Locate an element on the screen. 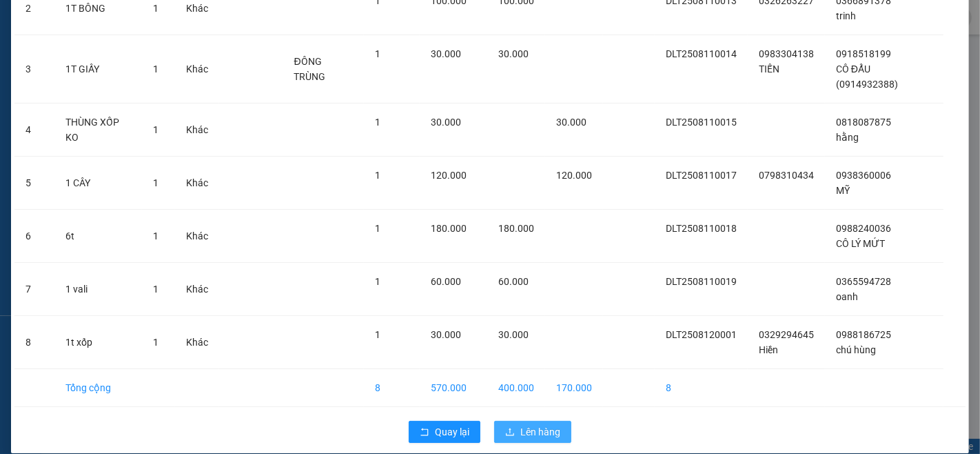 This screenshot has height=454, width=980. td: 1 vali is located at coordinates (98, 289).